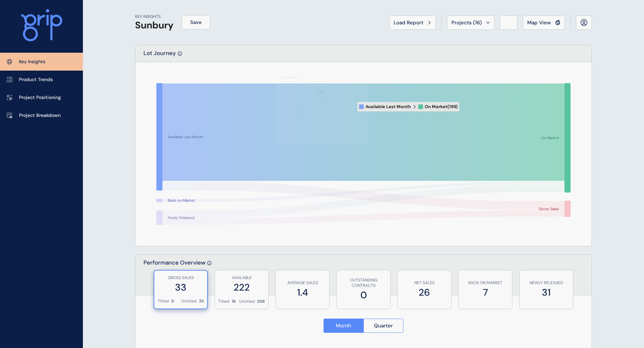 The height and width of the screenshot is (348, 644). Describe the element at coordinates (543, 22) in the screenshot. I see `button: Map View` at that location.